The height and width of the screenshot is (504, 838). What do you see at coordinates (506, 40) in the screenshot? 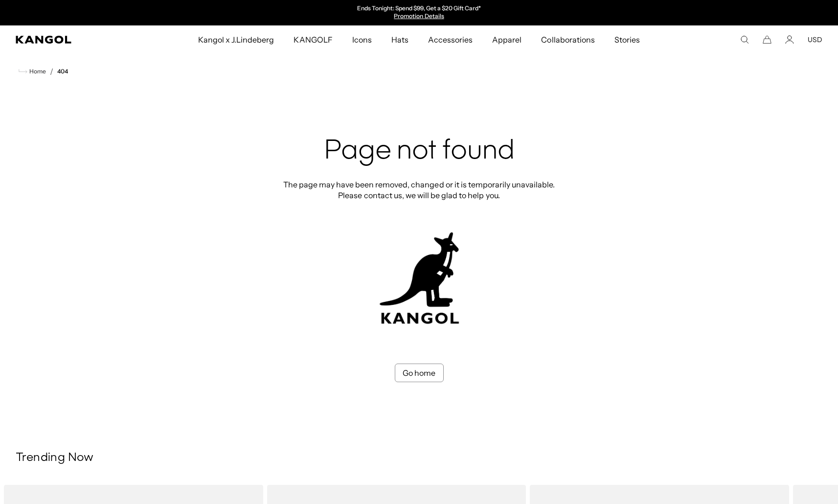
I see `span: Apparel` at bounding box center [506, 40].